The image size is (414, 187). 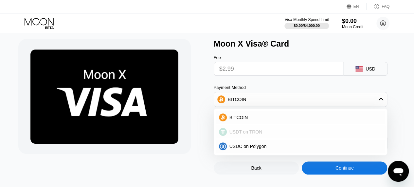 I want to click on div: $0.00, so click(x=353, y=21).